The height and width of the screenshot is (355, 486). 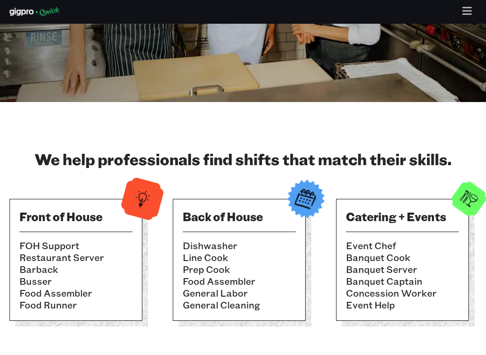 What do you see at coordinates (402, 258) in the screenshot?
I see `li: Banquet Cook` at bounding box center [402, 258].